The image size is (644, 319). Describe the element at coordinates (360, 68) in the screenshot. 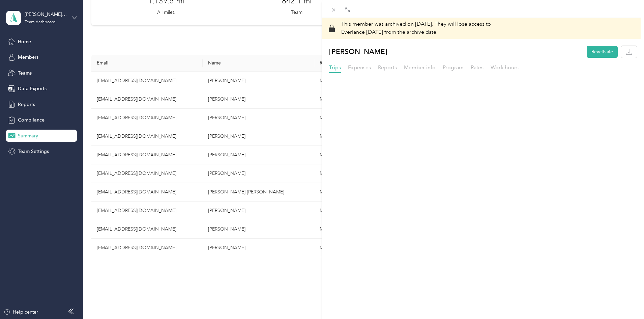

I see `span: Expenses` at that location.